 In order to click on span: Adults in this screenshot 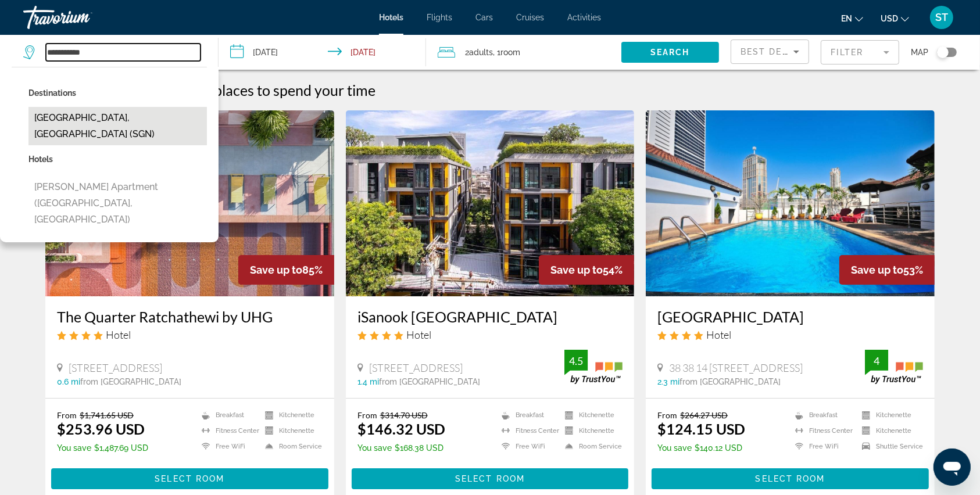, I will do `click(482, 52)`.